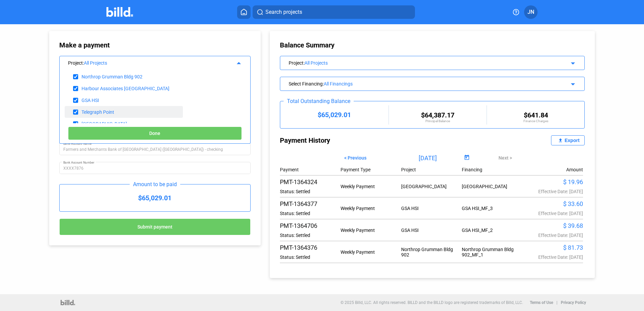  What do you see at coordinates (371, 169) in the screenshot?
I see `div: Payment Type` at bounding box center [371, 169].